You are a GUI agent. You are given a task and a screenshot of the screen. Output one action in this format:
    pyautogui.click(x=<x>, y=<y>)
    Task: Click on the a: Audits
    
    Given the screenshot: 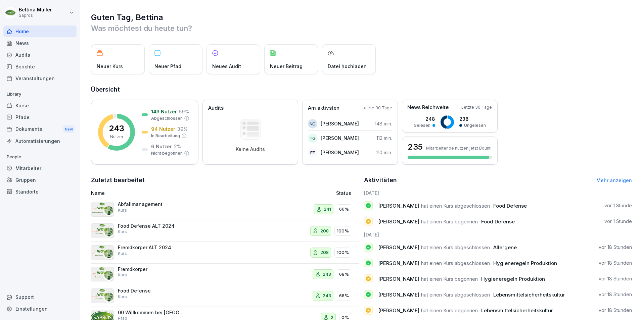 What is the action you would take?
    pyautogui.click(x=40, y=55)
    